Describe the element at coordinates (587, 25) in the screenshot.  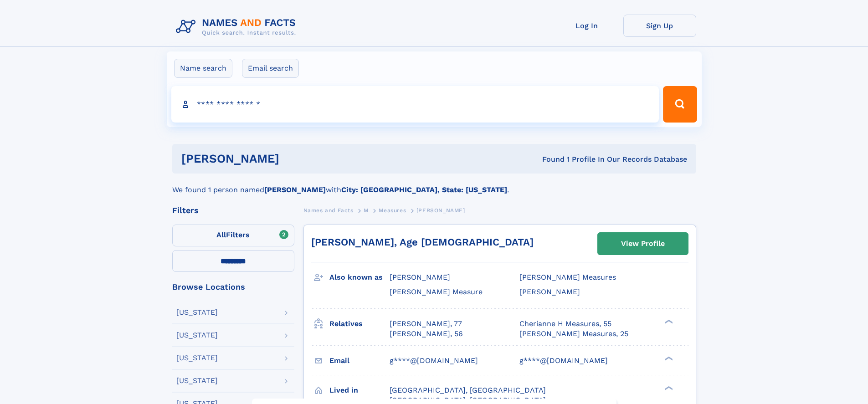
I see `a: Log In` at that location.